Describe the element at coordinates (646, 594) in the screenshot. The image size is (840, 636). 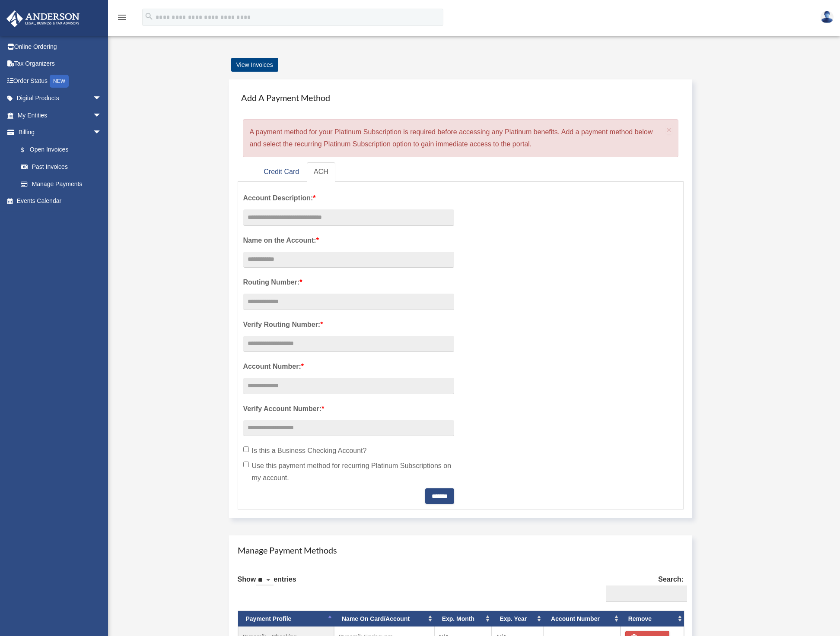
I see `input: Search:` at that location.